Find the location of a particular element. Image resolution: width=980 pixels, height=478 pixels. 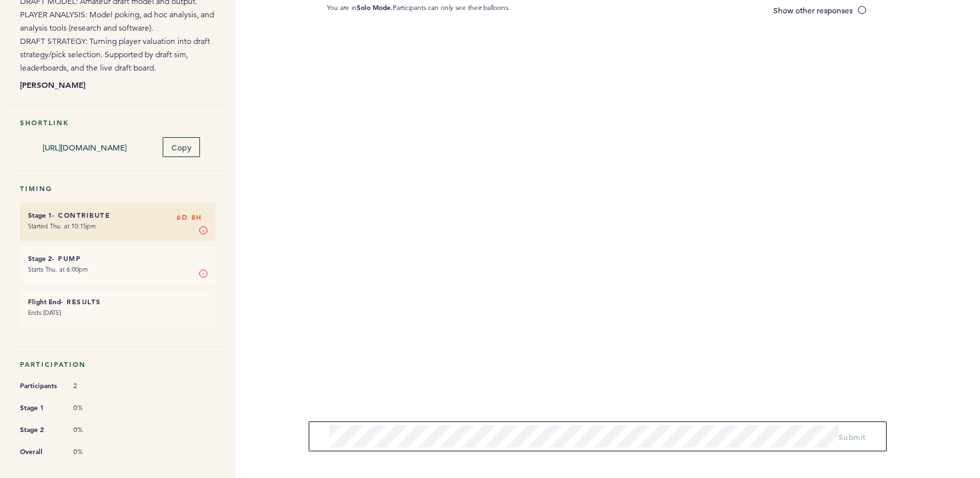

small: Flight End is located at coordinates (44, 302).